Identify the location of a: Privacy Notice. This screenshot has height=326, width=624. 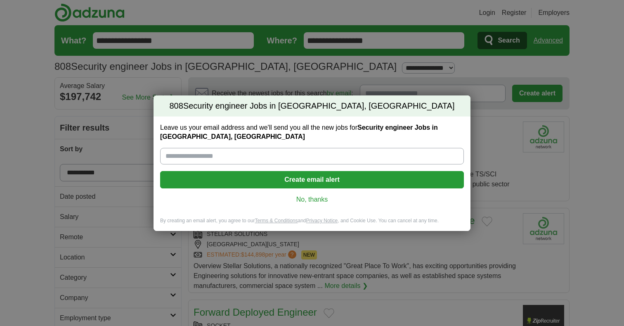
(322, 220).